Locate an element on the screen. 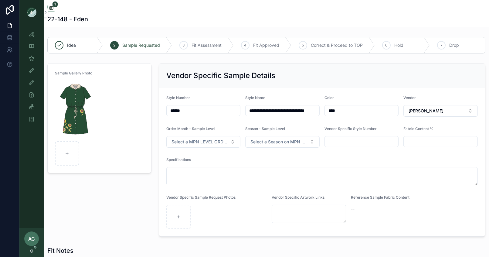 The image size is (489, 257). h2: Vendor Specific Sample Details is located at coordinates (221, 76).